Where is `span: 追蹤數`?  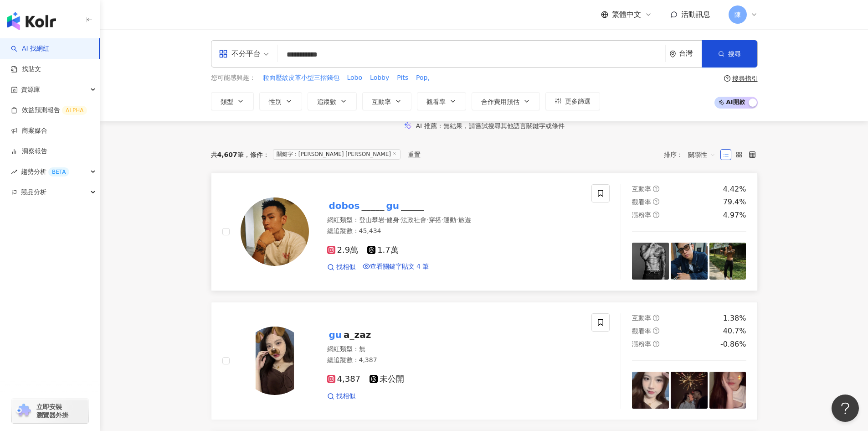
span: 追蹤數 is located at coordinates (327, 102).